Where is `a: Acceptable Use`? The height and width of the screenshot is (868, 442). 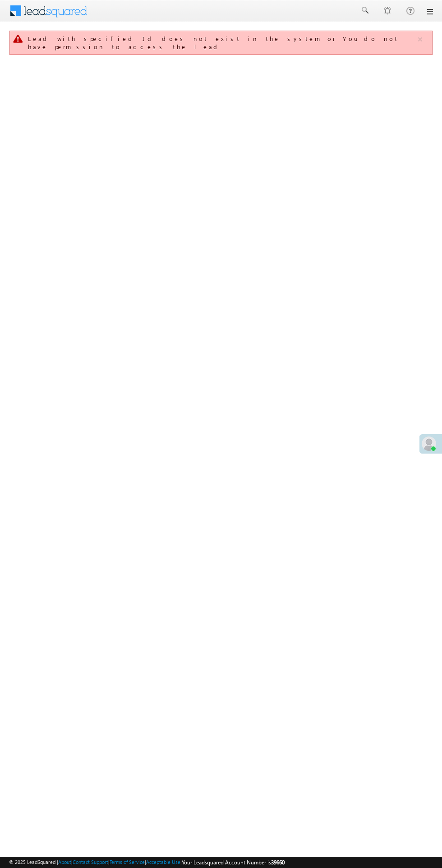
a: Acceptable Use is located at coordinates (163, 862).